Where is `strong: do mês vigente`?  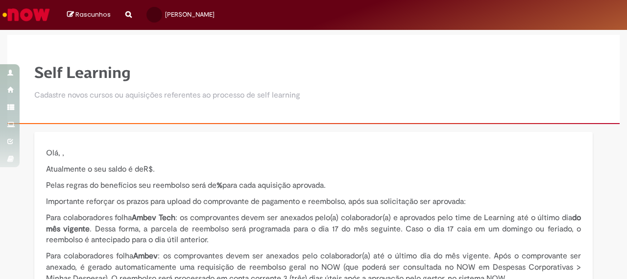
strong: do mês vigente is located at coordinates (313, 223).